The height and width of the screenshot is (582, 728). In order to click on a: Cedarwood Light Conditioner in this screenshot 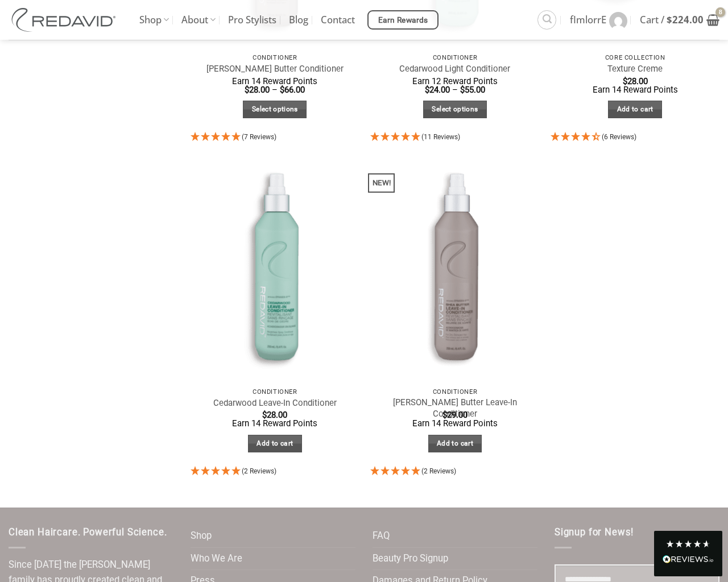, I will do `click(454, 68)`.